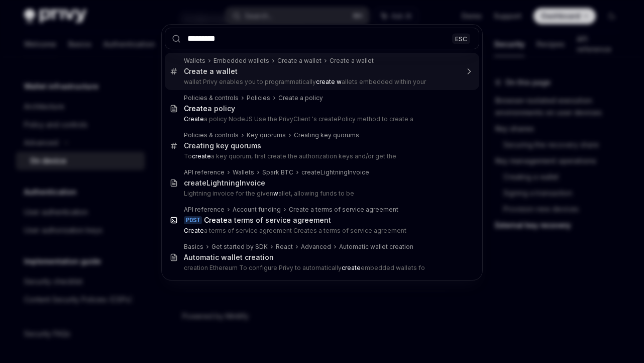 The image size is (644, 363). I want to click on b: w, so click(276, 193).